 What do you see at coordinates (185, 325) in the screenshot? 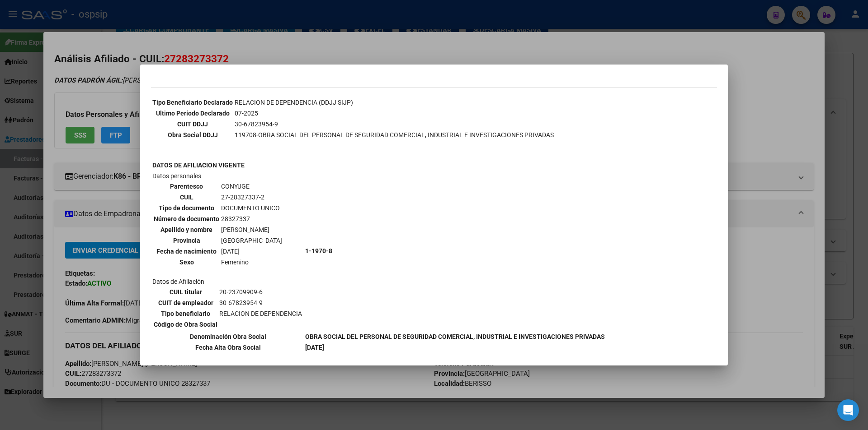
I see `th: Código de Obra Social` at bounding box center [185, 325].